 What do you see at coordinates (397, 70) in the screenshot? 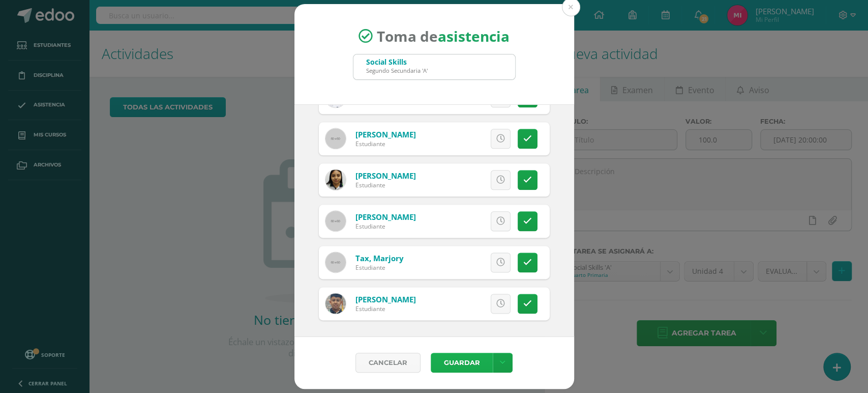
I see `div: Segundo Secundaria 'A'` at bounding box center [397, 70].